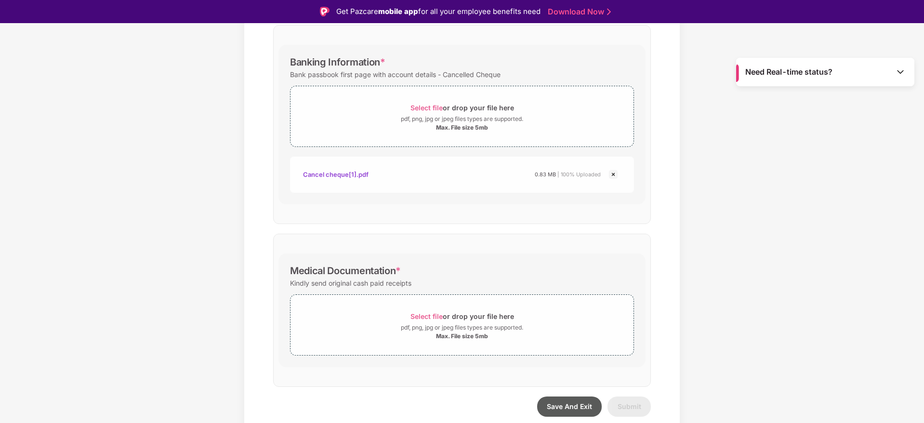  I want to click on div: Cancel cheque[1].pdf, so click(336, 174).